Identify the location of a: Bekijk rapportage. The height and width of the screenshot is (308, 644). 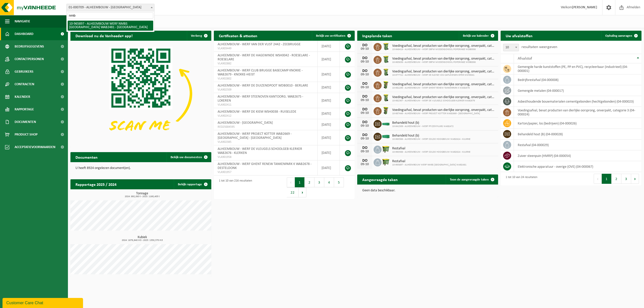
(192, 184).